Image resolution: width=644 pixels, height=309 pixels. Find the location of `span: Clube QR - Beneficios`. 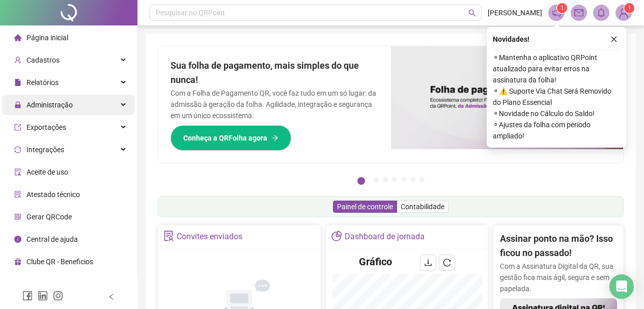

span: Clube QR - Beneficios is located at coordinates (59, 262).